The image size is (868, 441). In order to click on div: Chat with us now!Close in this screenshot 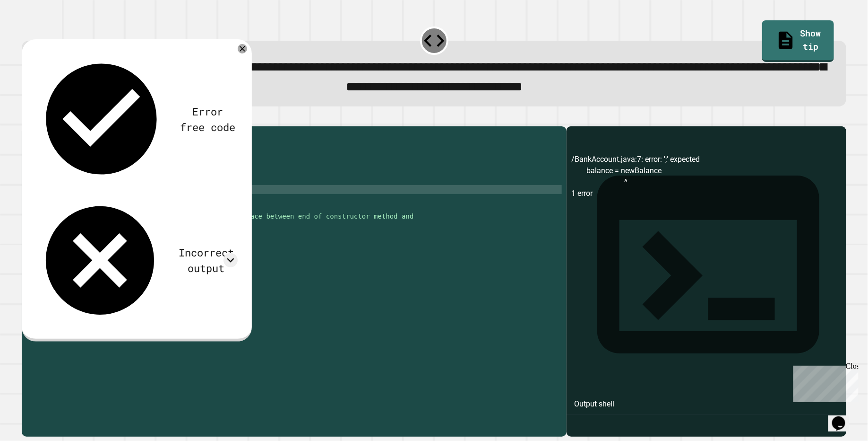, I will do `click(34, 31)`.